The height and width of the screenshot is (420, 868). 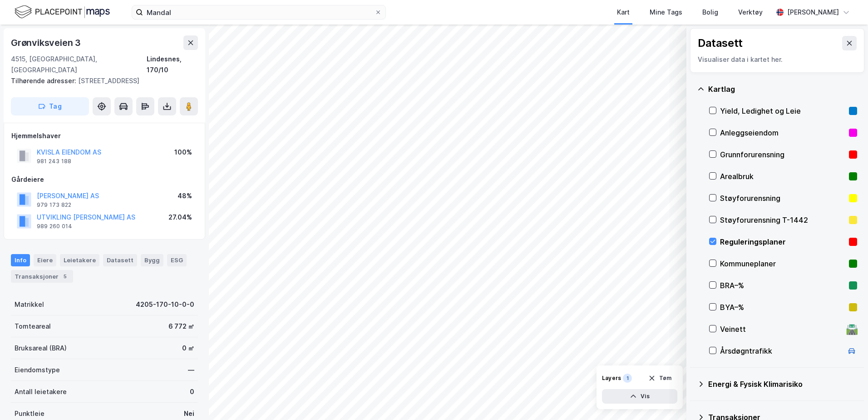 What do you see at coordinates (750, 12) in the screenshot?
I see `div: Verktøy` at bounding box center [750, 12].